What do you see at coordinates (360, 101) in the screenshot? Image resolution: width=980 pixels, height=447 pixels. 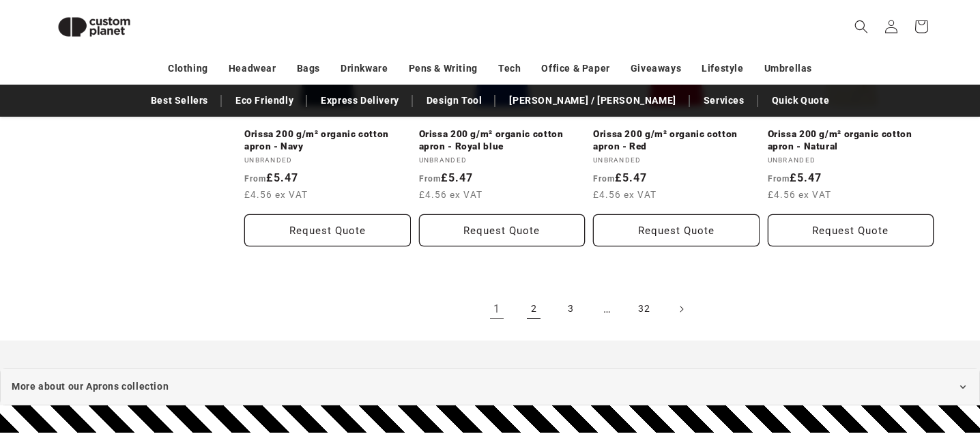 I see `a: Express Delivery` at bounding box center [360, 101].